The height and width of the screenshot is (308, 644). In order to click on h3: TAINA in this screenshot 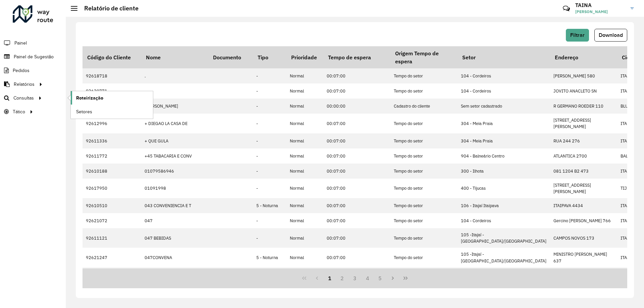, I will do `click(601, 5)`.